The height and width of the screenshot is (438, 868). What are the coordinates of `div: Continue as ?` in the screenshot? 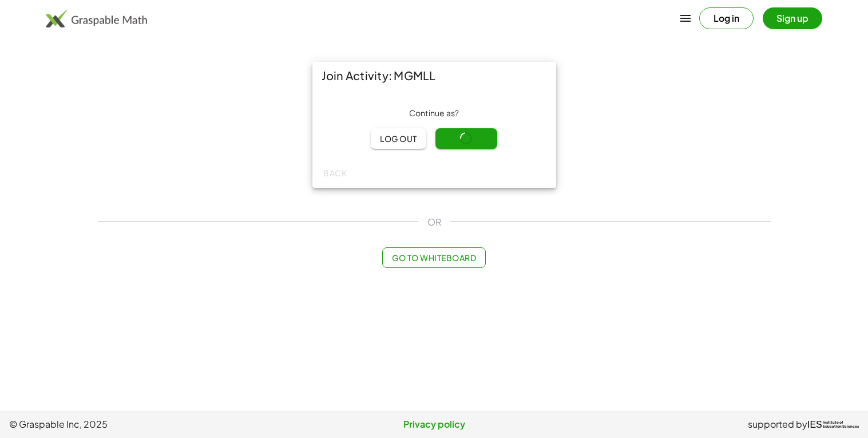 It's located at (434, 114).